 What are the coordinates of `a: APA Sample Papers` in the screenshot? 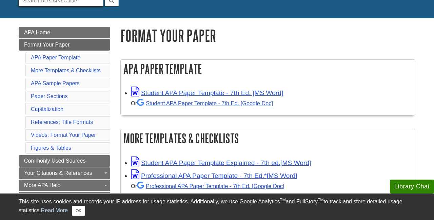 It's located at (55, 83).